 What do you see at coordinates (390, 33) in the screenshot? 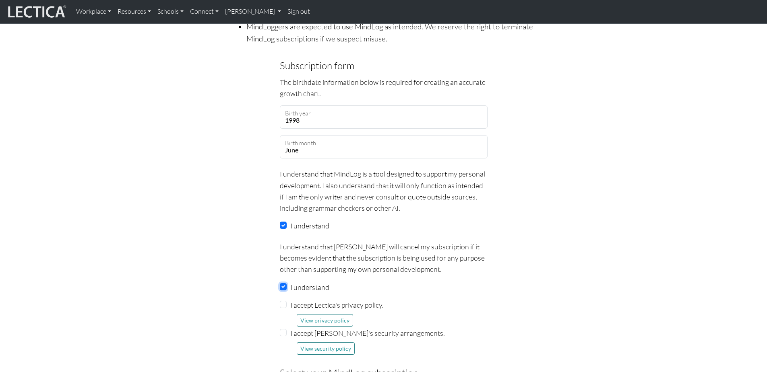
I see `li: MindLoggers are expected to use MindLog as intended. We reserve the right to terminate MindLog su...` at bounding box center [390, 33].